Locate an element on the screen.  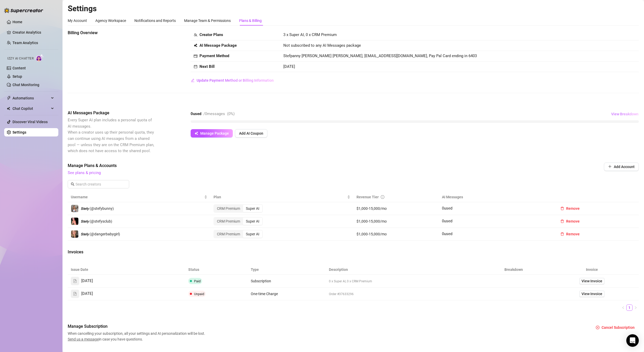
span: Send us a message is located at coordinates (83, 339).